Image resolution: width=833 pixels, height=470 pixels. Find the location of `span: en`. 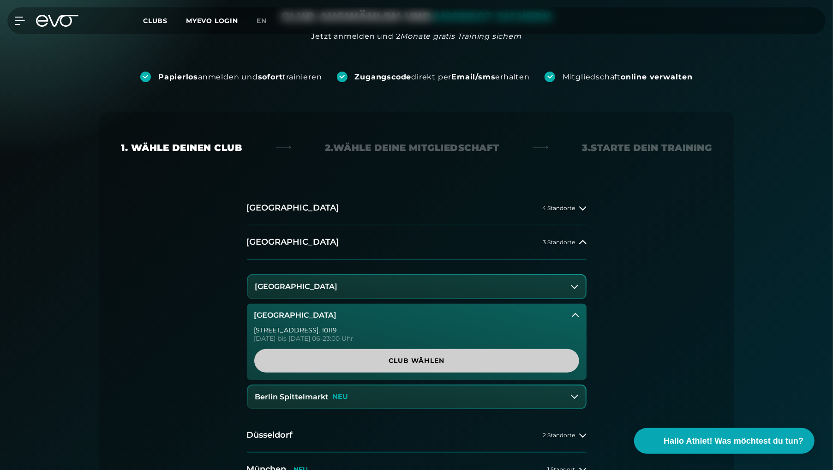

span: en is located at coordinates (262, 21).